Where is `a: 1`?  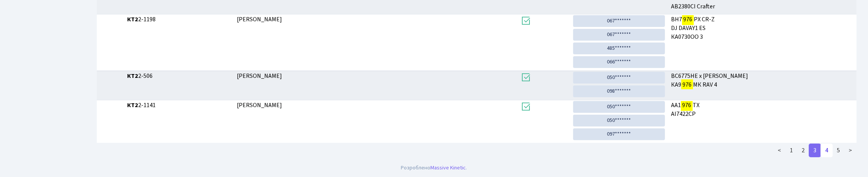
a: 1 is located at coordinates (792, 151).